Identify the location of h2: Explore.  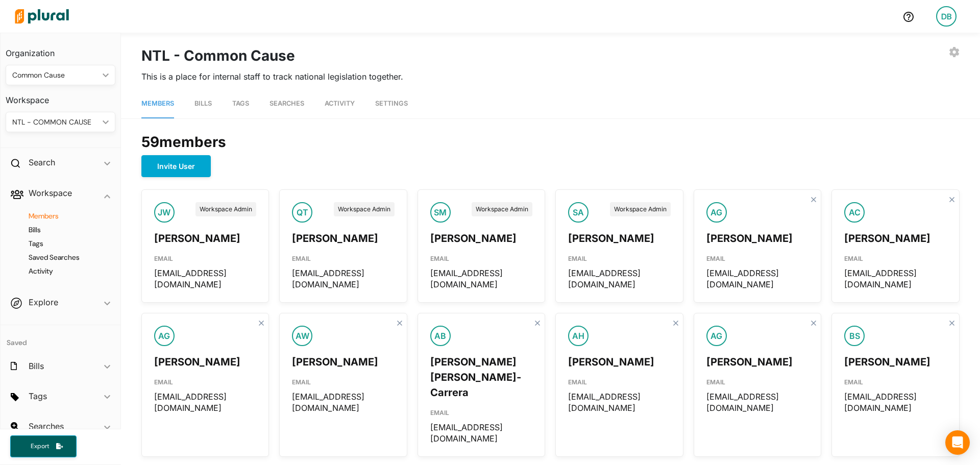
(43, 302).